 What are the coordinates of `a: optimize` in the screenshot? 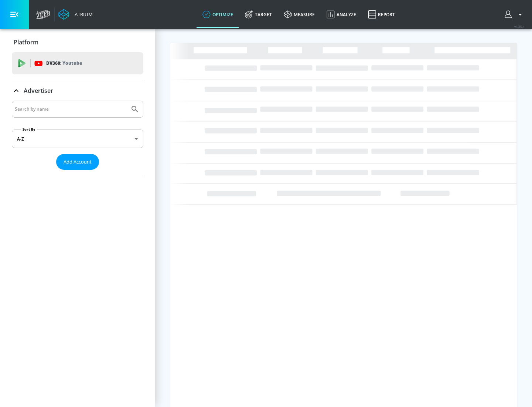 It's located at (217, 14).